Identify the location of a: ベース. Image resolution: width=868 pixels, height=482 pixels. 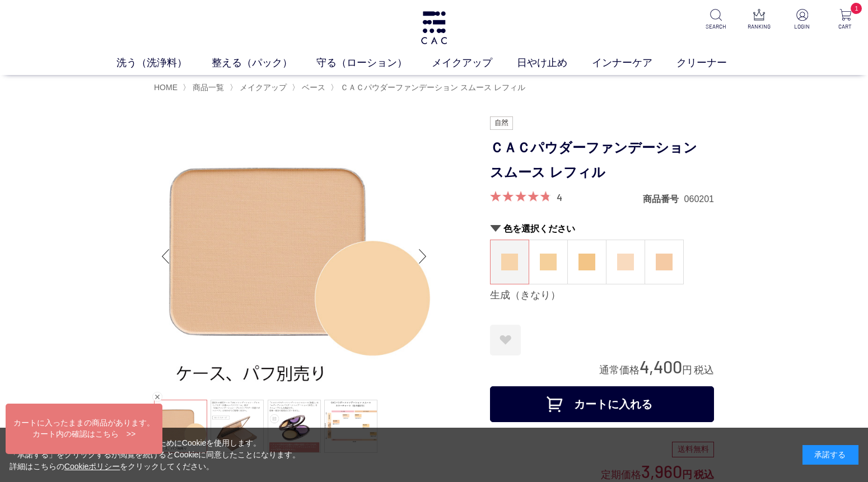
(313, 87).